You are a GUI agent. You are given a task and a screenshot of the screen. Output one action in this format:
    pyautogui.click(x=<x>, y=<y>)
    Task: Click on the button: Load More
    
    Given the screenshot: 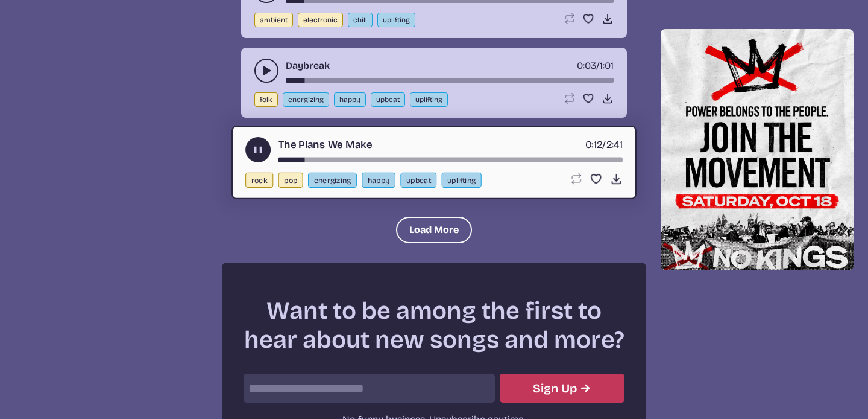 What is the action you would take?
    pyautogui.click(x=434, y=229)
    